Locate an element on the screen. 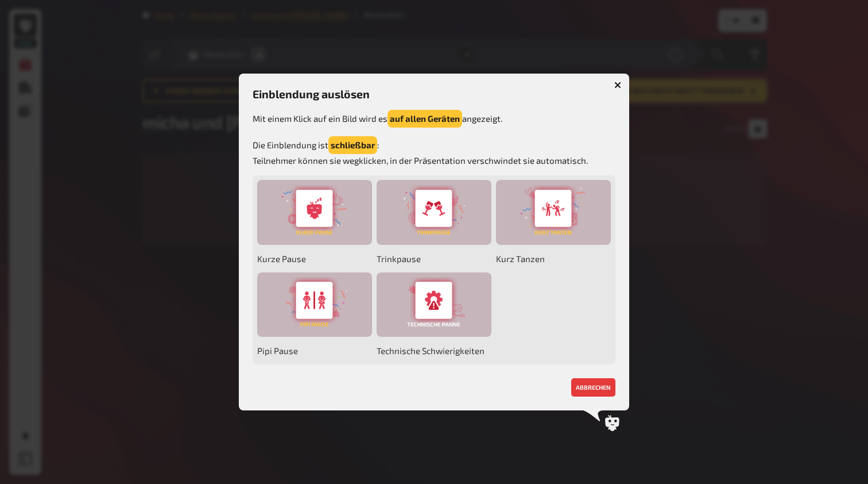 This screenshot has height=484, width=868. div: Technische Schwierigkeiten is located at coordinates (434, 305).